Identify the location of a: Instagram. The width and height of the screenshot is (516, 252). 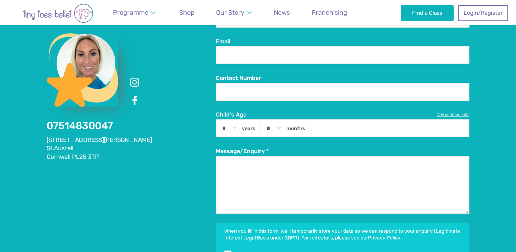
(135, 82).